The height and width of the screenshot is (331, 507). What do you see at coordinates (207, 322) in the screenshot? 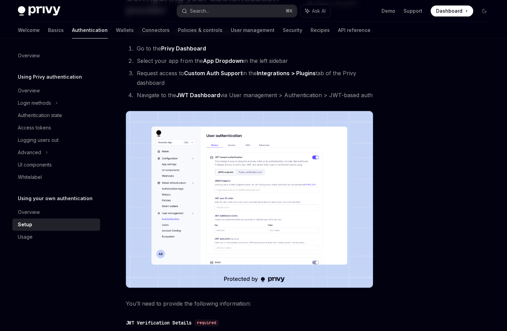
I see `div: required` at bounding box center [207, 322].